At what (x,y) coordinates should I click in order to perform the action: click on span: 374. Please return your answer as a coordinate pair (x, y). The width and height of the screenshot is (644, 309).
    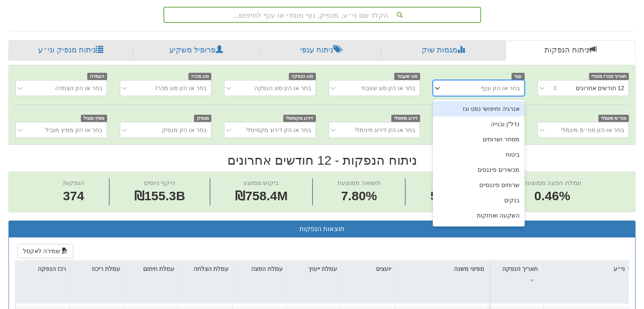
    Looking at the image, I should click on (74, 196).